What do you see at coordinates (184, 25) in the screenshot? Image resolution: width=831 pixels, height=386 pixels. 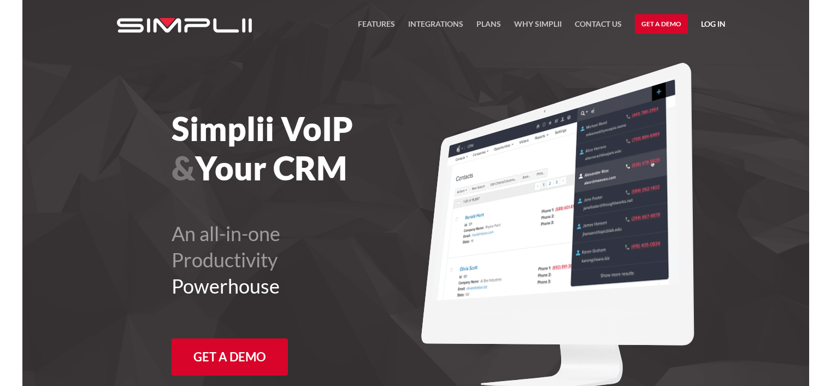 I see `img: Simplii` at bounding box center [184, 25].